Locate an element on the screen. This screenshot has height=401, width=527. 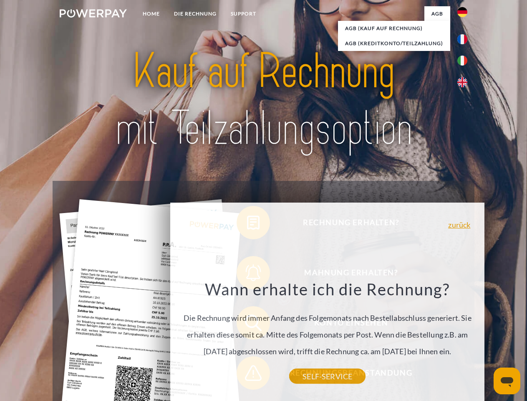
img: it is located at coordinates (463, 61).